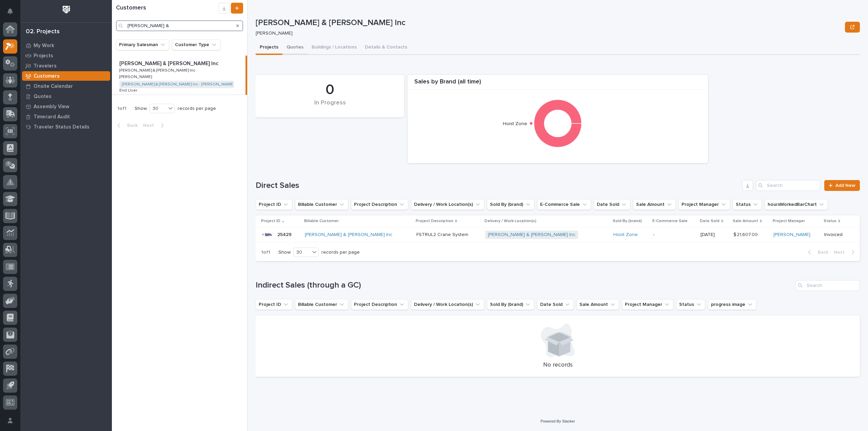 Image resolution: width=868 pixels, height=431 pixels. I want to click on p: Sale Amount, so click(745, 221).